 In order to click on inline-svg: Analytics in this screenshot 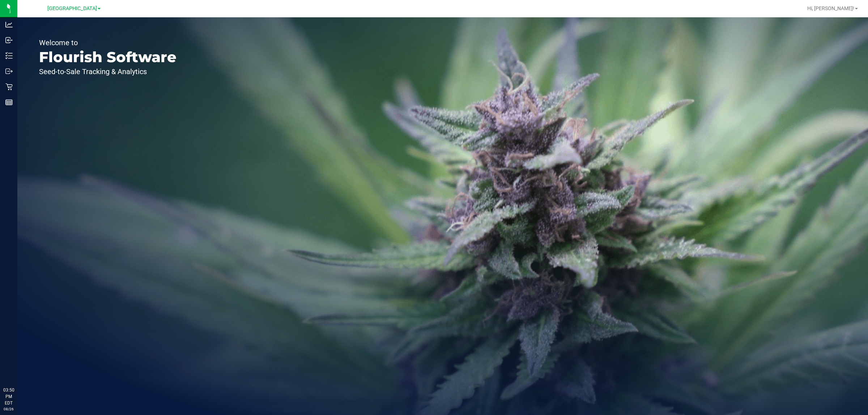, I will do `click(9, 24)`.